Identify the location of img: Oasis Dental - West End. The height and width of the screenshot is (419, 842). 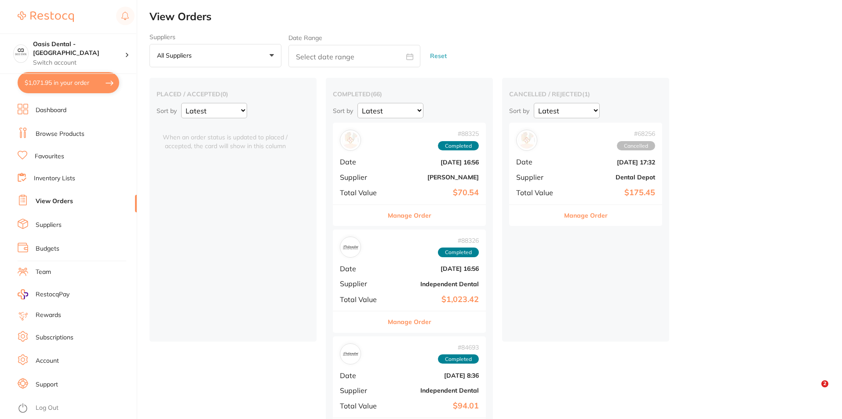
(21, 52).